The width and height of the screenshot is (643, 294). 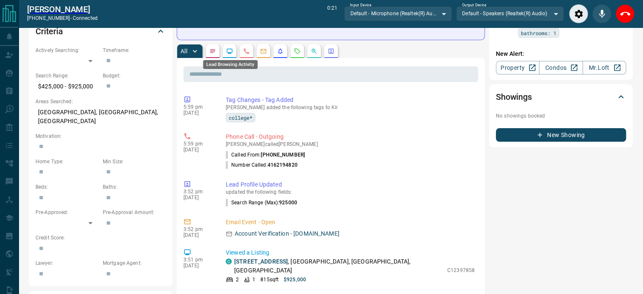 I want to click on p: Motivation:, so click(x=101, y=136).